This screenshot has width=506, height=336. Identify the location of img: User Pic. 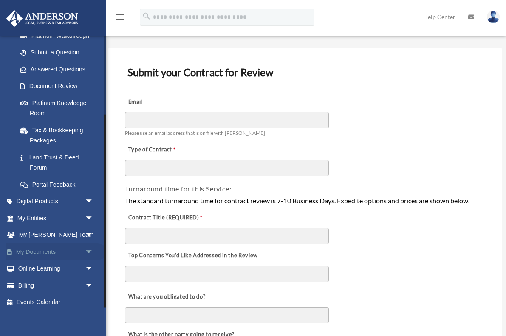
(494, 17).